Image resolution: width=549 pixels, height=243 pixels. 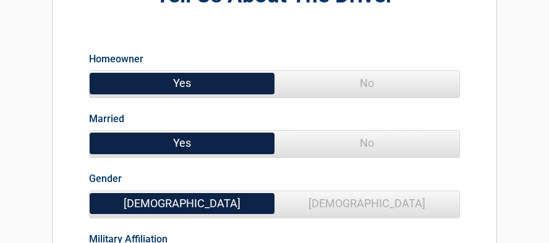 I want to click on label: Married, so click(x=106, y=119).